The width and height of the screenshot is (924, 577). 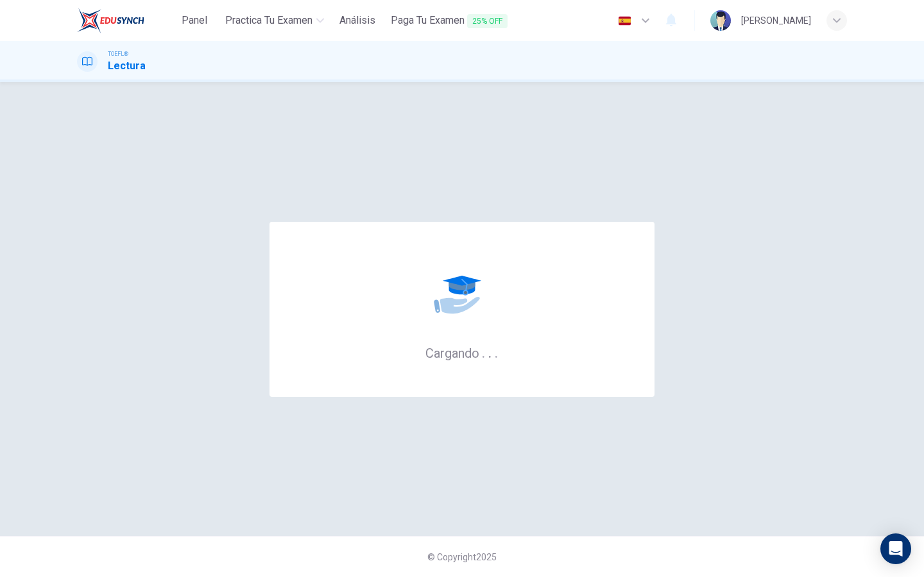 What do you see at coordinates (357, 21) in the screenshot?
I see `span: Análisis` at bounding box center [357, 21].